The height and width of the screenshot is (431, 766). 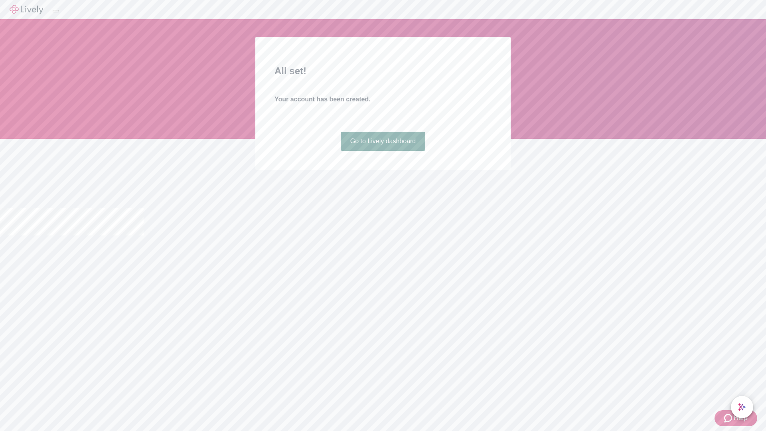 I want to click on svg: Zendesk support icon, so click(x=729, y=418).